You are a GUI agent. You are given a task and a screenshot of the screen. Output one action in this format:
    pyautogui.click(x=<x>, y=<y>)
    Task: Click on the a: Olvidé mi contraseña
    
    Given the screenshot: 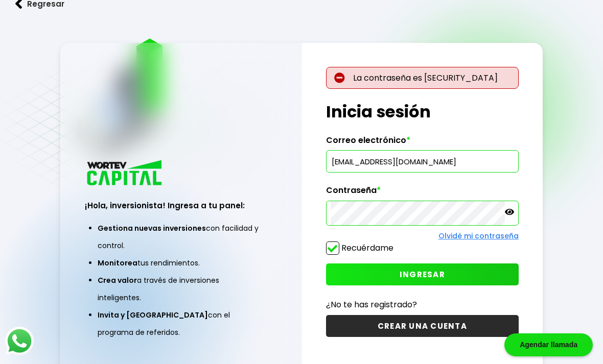 What is the action you would take?
    pyautogui.click(x=478, y=236)
    